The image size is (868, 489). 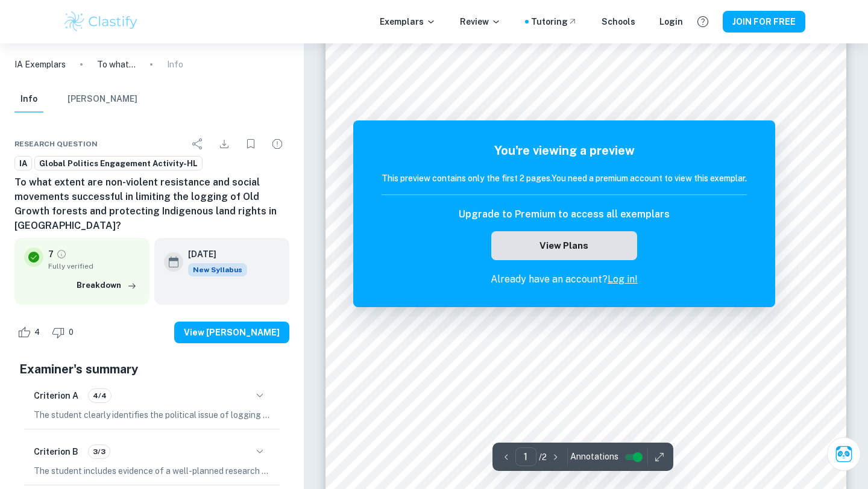 I want to click on span: 4, so click(x=37, y=332).